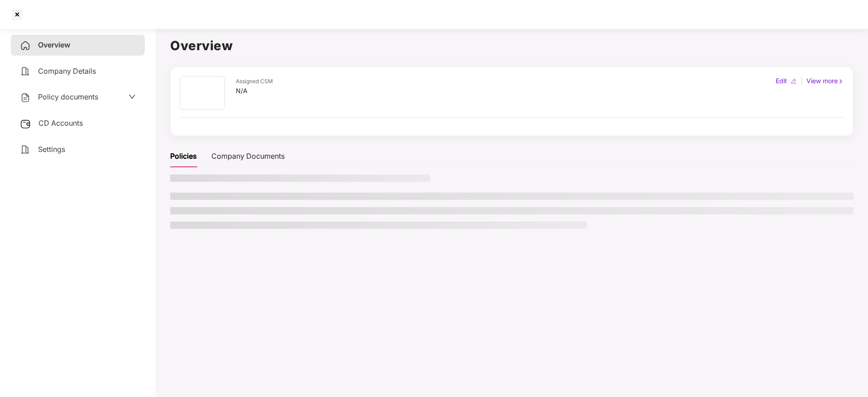 Image resolution: width=868 pixels, height=397 pixels. I want to click on div: N/A, so click(254, 91).